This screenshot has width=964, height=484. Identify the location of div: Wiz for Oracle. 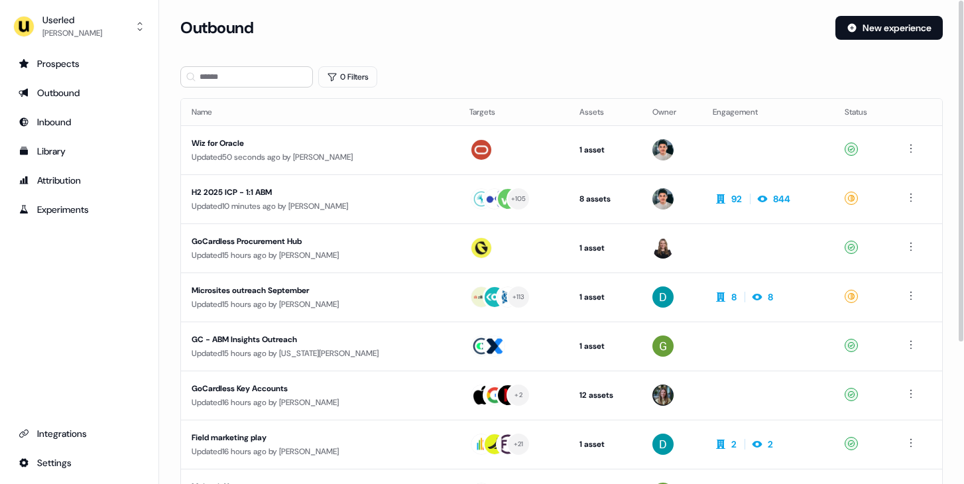
(312, 143).